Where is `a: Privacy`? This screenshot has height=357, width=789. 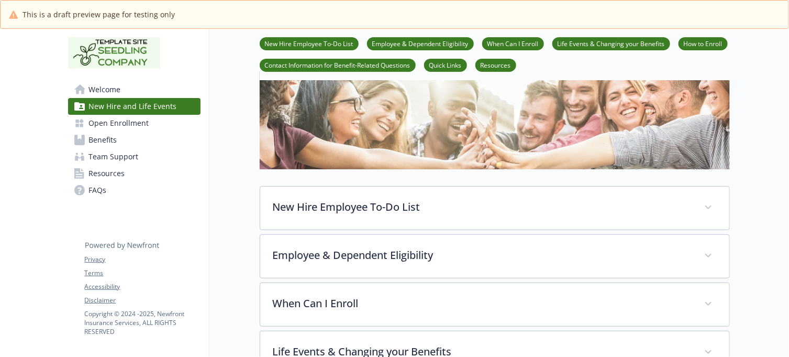 a: Privacy is located at coordinates (142, 259).